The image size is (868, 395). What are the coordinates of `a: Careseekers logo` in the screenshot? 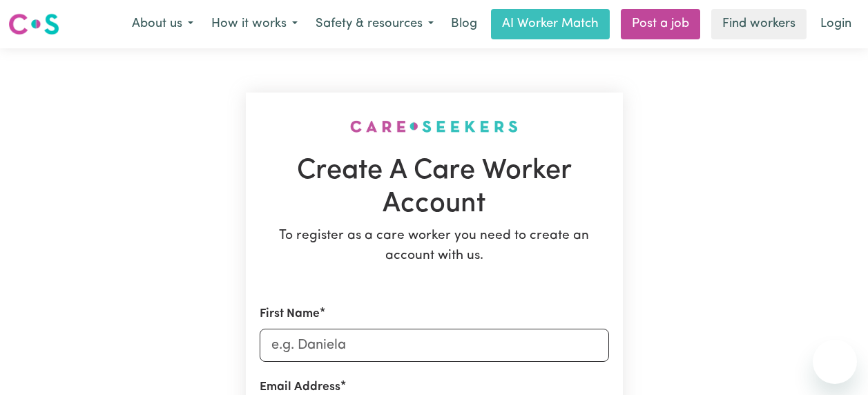 It's located at (34, 24).